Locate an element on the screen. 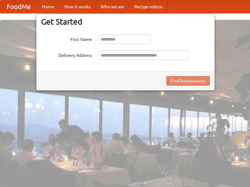 This screenshot has width=250, height=187. a: Recipe videos is located at coordinates (149, 7).